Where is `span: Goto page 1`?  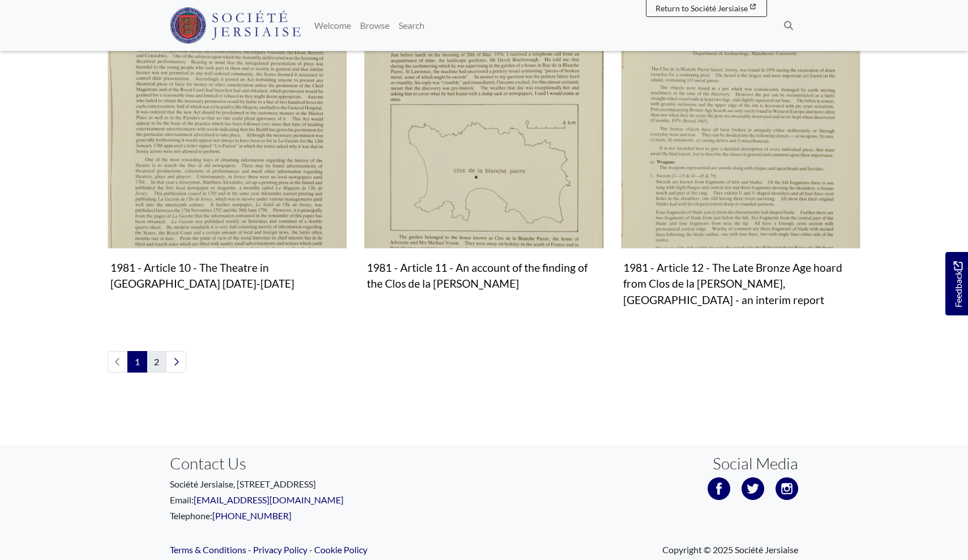 span: Goto page 1 is located at coordinates (137, 361).